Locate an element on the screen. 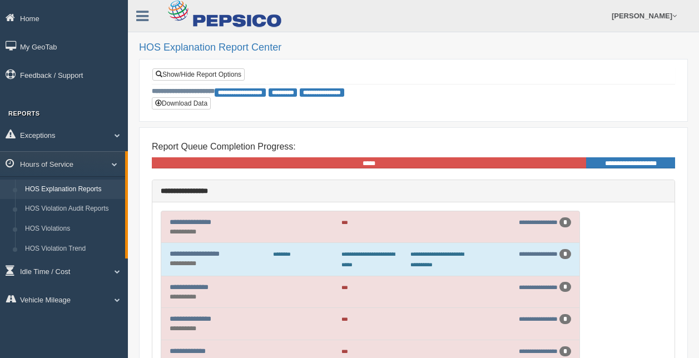 This screenshot has height=358, width=699. a: HOS Violations is located at coordinates (72, 229).